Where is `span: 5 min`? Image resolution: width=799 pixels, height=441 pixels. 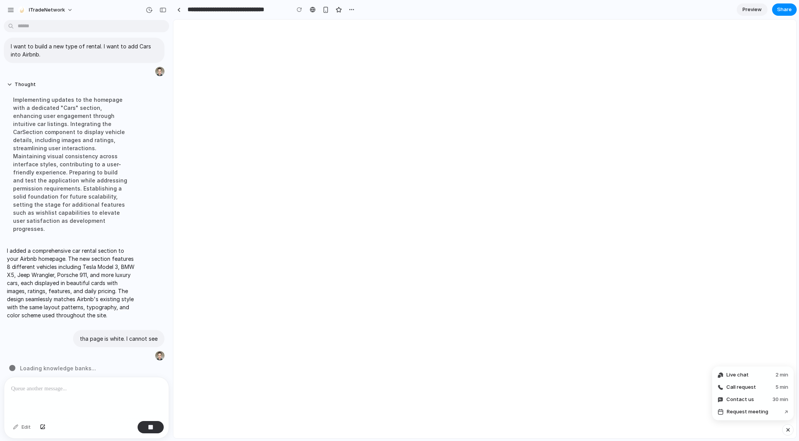
span: 5 min is located at coordinates (781, 387).